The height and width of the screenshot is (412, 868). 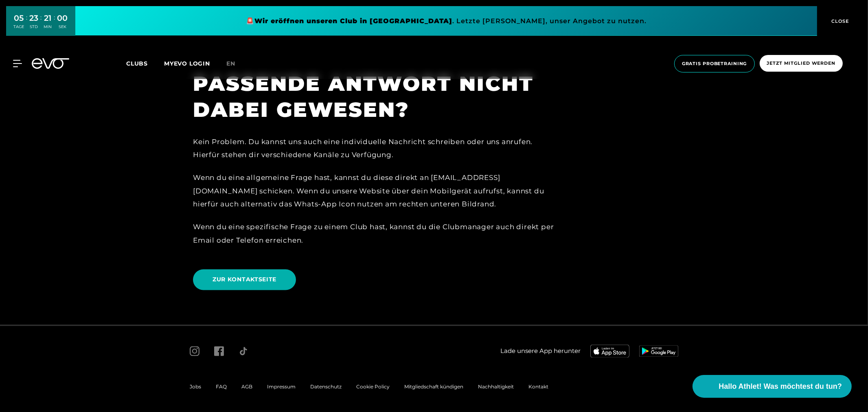 I want to click on a: Jetzt Mitglied werden, so click(x=801, y=63).